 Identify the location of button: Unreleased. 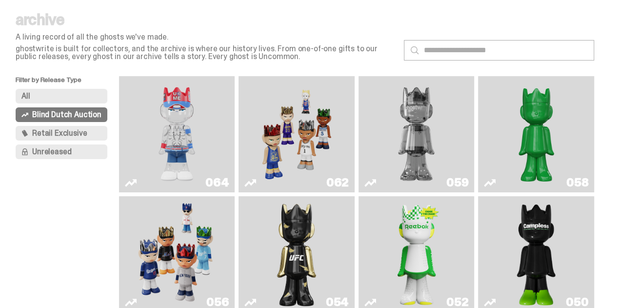
(61, 152).